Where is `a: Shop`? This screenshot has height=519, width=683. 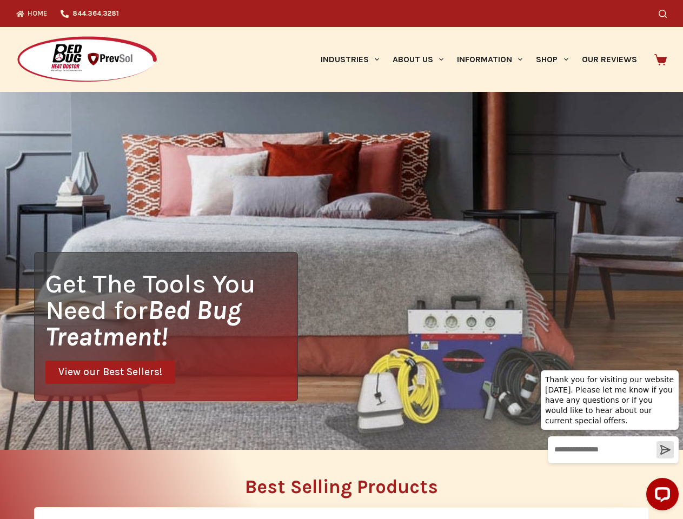 a: Shop is located at coordinates (552, 59).